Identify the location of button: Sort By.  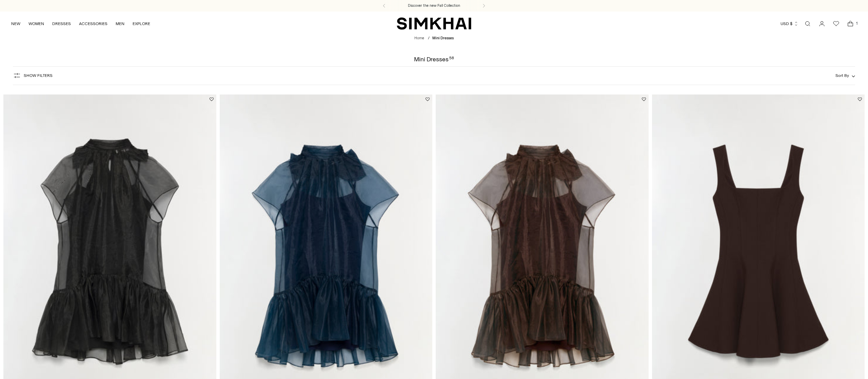
(845, 76).